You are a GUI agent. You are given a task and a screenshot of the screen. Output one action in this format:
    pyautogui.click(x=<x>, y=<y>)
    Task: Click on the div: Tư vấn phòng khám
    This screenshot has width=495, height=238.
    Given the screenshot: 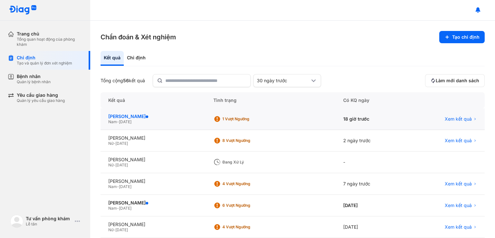 What is the action you would take?
    pyautogui.click(x=49, y=218)
    